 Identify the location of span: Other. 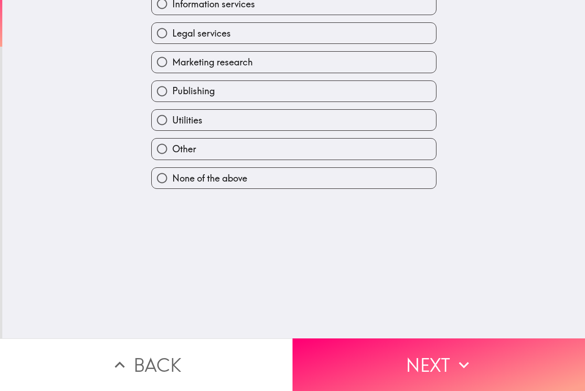
(184, 149).